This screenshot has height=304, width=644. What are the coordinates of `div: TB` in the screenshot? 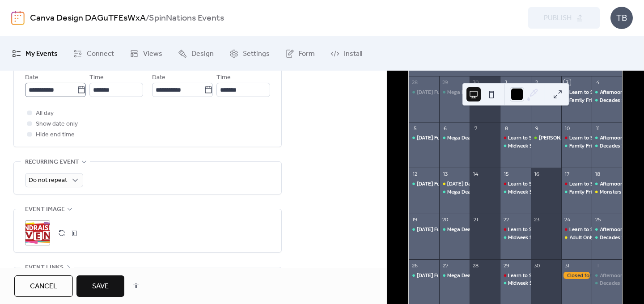 It's located at (622, 18).